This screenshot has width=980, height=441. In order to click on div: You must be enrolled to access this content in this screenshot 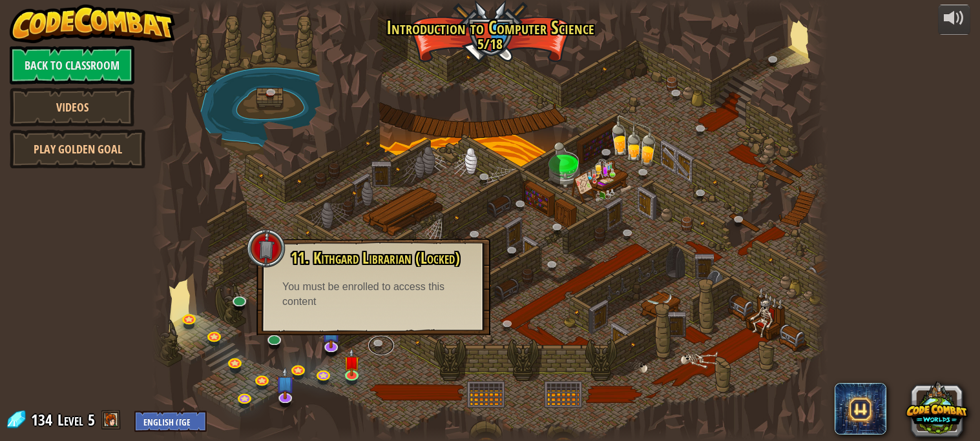, I will do `click(374, 294)`.